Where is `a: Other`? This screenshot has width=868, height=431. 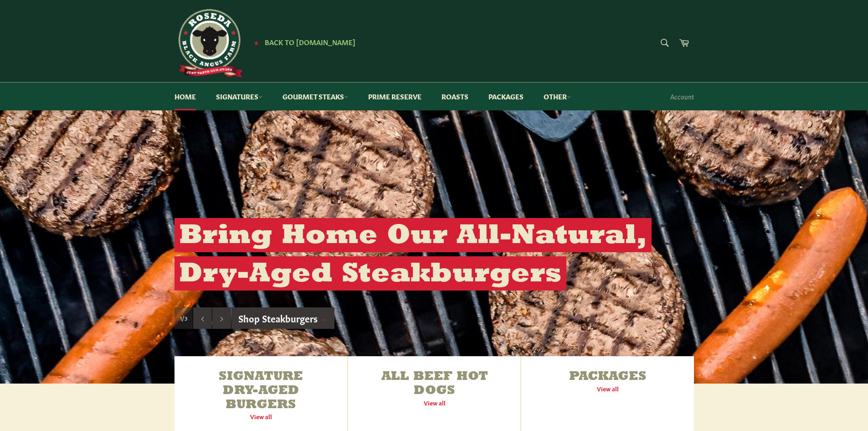
a: Other is located at coordinates (557, 96).